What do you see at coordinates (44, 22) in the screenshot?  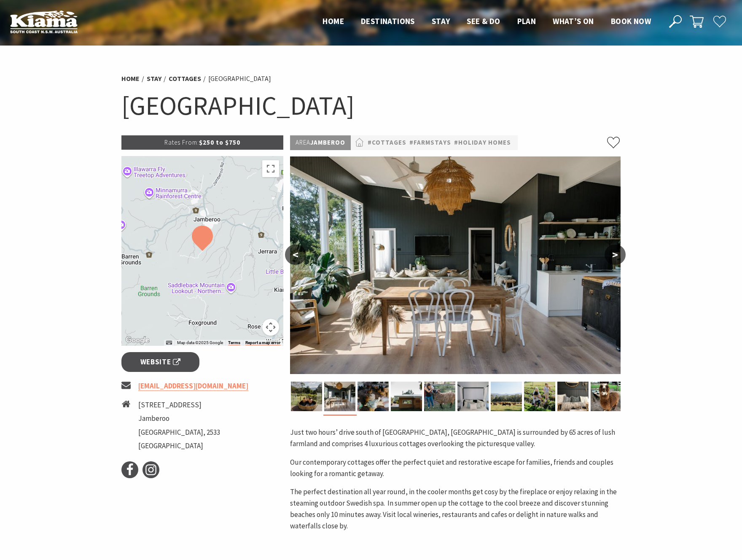 I see `img: Kiama Logo` at bounding box center [44, 22].